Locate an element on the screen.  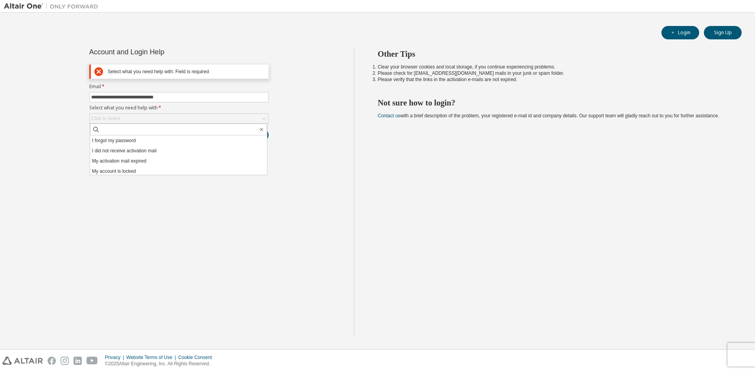
div: Select what you need help with: Field is required is located at coordinates (186, 72).